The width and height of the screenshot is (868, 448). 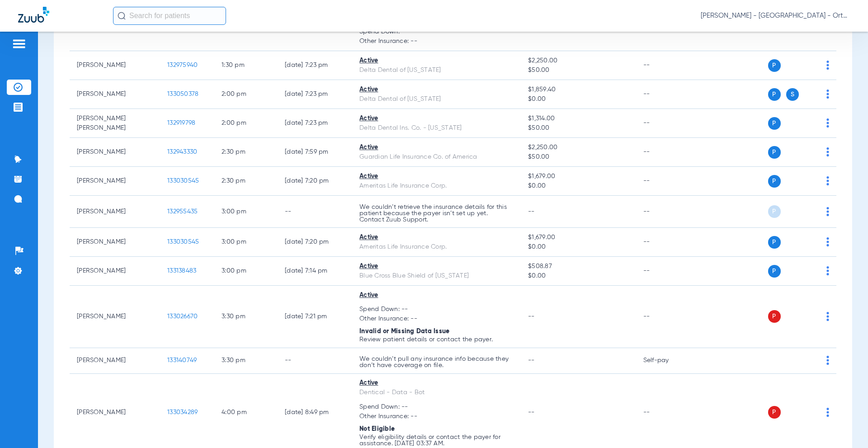 What do you see at coordinates (182, 316) in the screenshot?
I see `span: 133026670` at bounding box center [182, 316].